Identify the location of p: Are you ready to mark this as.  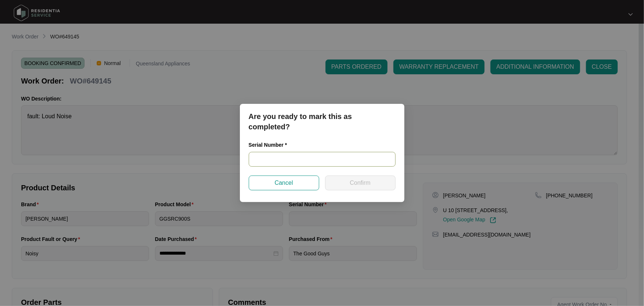
(322, 116).